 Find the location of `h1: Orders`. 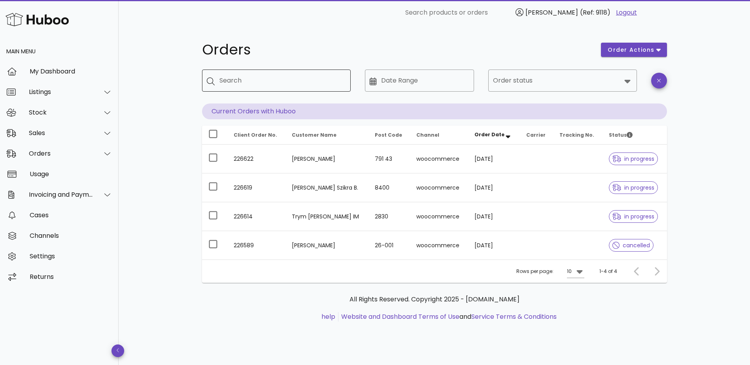

h1: Orders is located at coordinates (397, 50).